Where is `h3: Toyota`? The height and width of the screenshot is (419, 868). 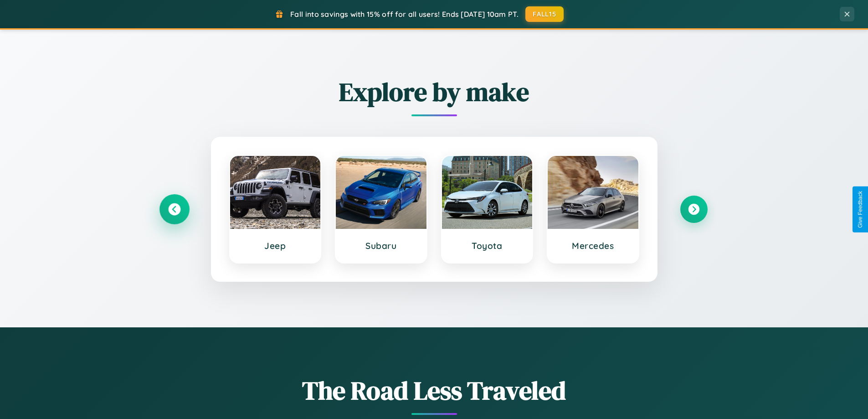
h3: Toyota is located at coordinates (487, 246).